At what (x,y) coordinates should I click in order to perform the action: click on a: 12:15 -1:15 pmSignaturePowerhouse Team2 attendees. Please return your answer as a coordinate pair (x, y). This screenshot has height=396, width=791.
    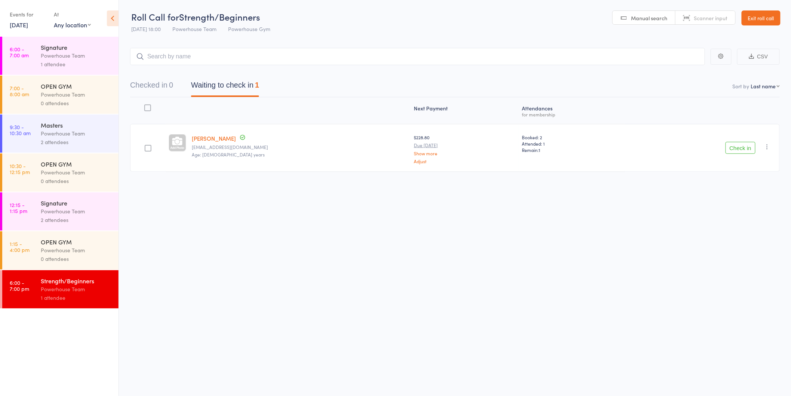
    Looking at the image, I should click on (60, 211).